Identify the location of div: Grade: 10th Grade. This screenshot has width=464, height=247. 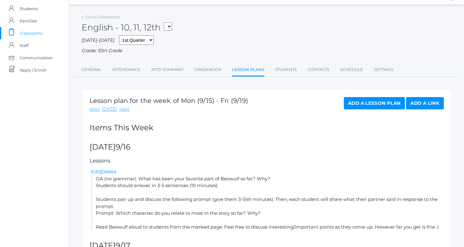
(267, 51).